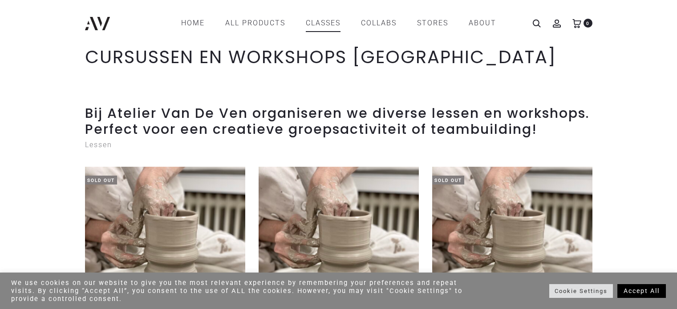 This screenshot has width=677, height=309. I want to click on a: STORES, so click(432, 23).